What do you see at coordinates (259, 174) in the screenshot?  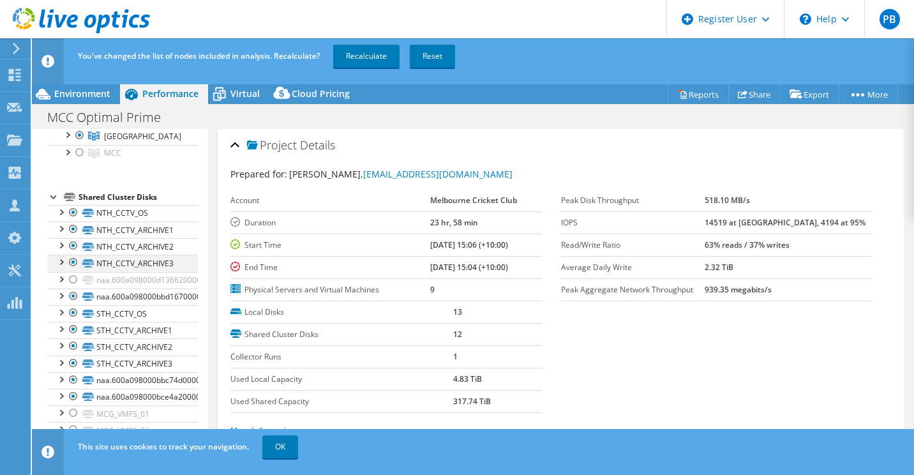 I see `label: Prepared for:` at bounding box center [259, 174].